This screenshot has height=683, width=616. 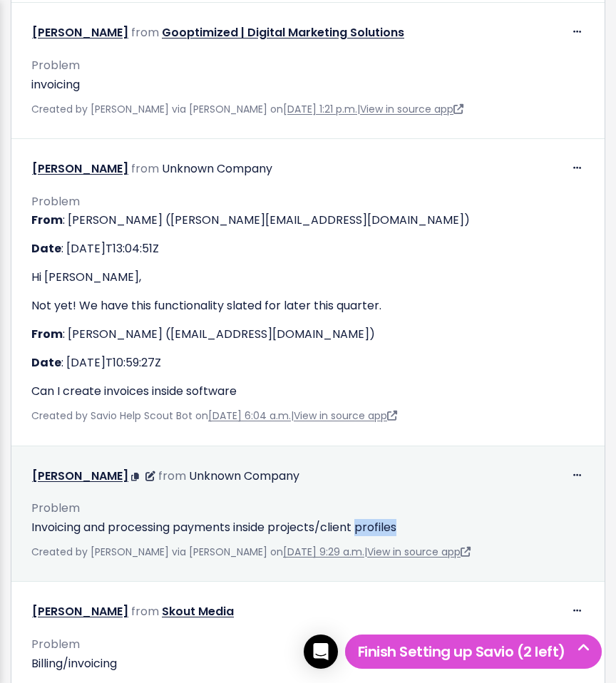 I want to click on a: Skout Media, so click(x=198, y=611).